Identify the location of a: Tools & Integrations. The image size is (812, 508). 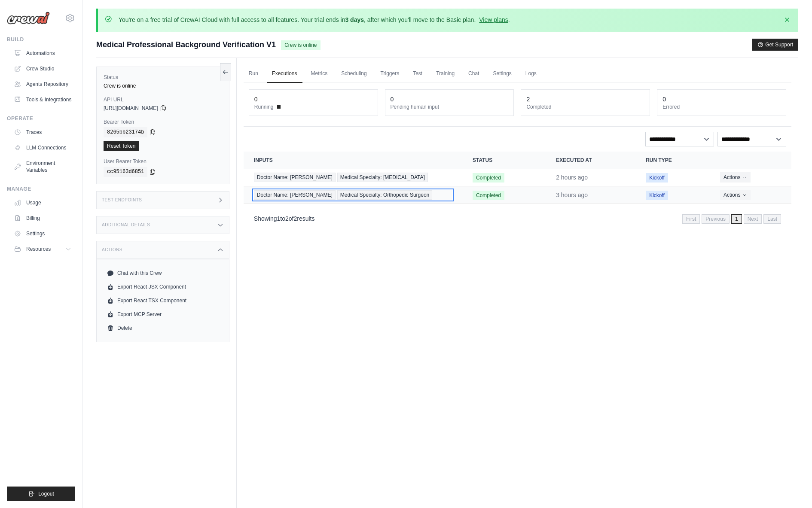
(42, 99).